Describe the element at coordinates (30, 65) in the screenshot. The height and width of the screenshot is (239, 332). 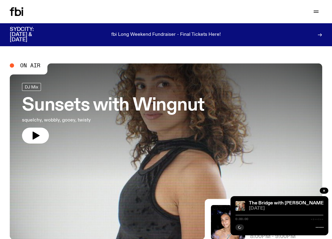
I see `span: On Air` at that location.